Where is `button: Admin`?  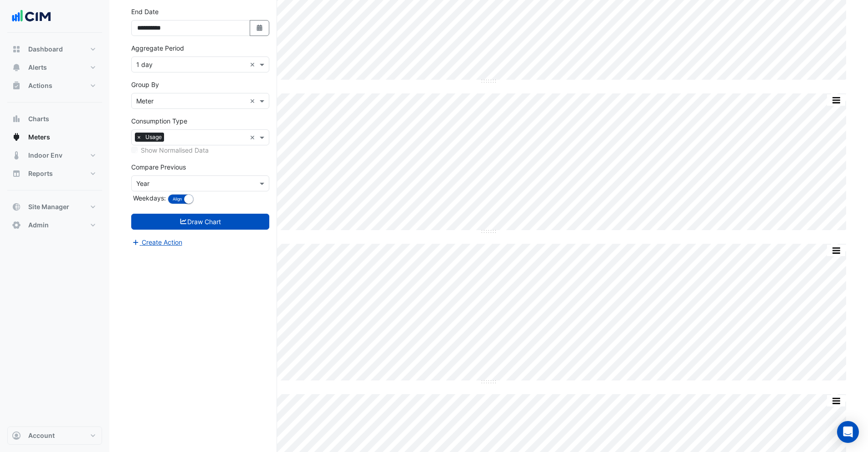 button: Admin is located at coordinates (55, 225).